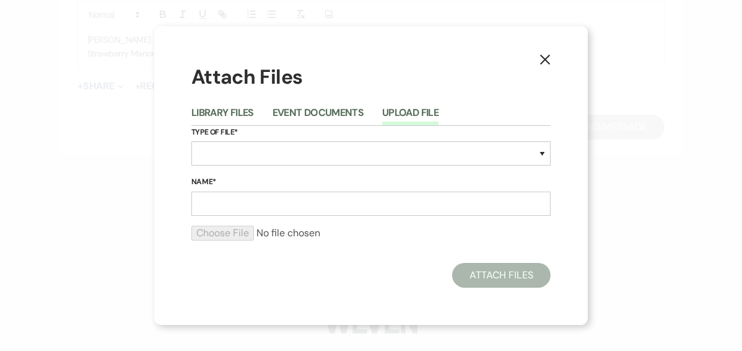 The width and height of the screenshot is (742, 351). What do you see at coordinates (410, 116) in the screenshot?
I see `button: Upload File` at bounding box center [410, 116].